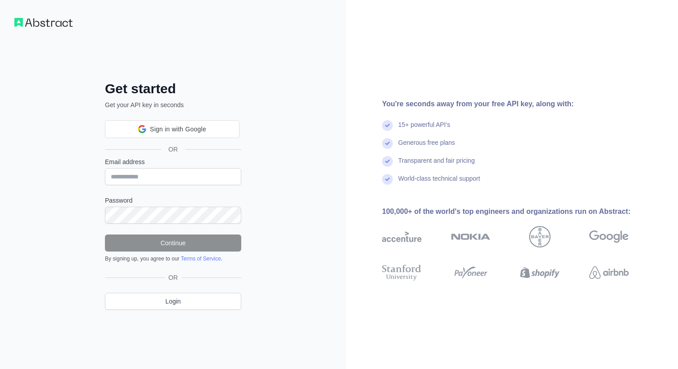 The width and height of the screenshot is (678, 369). What do you see at coordinates (402, 273) in the screenshot?
I see `img: stanford university` at bounding box center [402, 273].